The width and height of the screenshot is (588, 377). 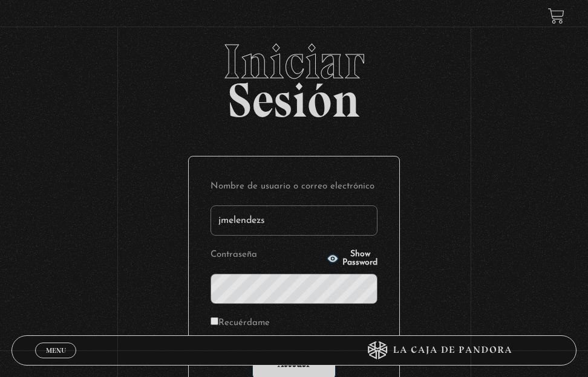 What do you see at coordinates (360, 259) in the screenshot?
I see `span: Show Password` at bounding box center [360, 259].